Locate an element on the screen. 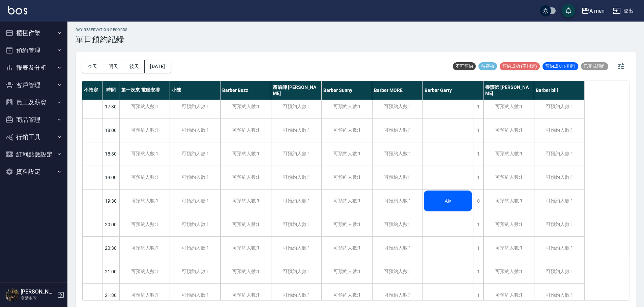 The image size is (644, 307). div: Barber Garry is located at coordinates (453, 90).